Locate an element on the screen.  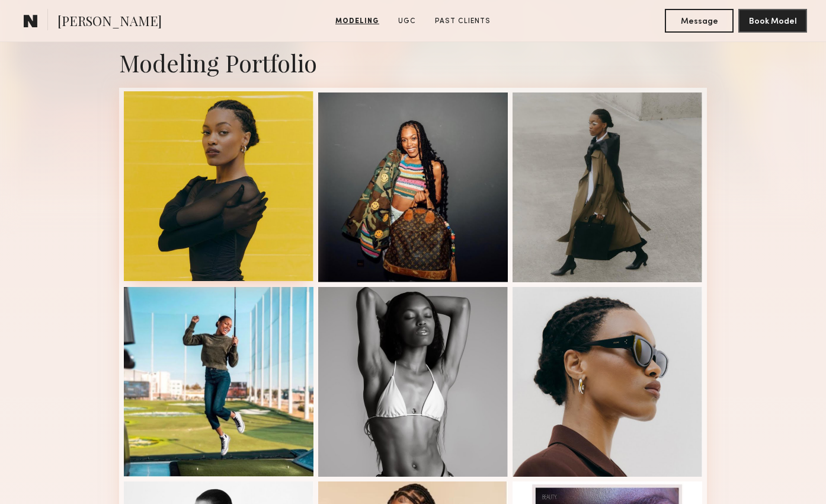
a: Book Model is located at coordinates (773, 20).